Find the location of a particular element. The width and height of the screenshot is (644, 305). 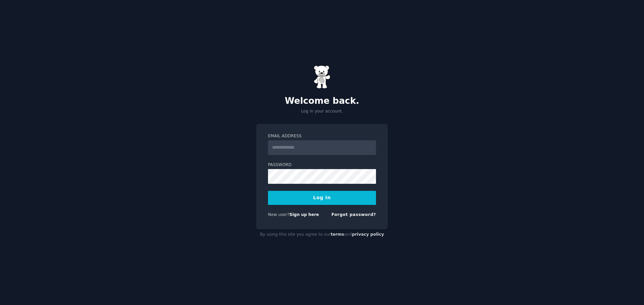

label: Email Address is located at coordinates (322, 136).